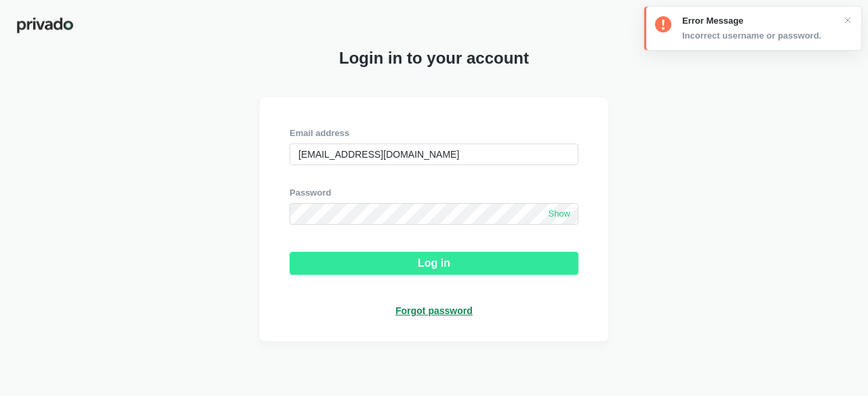 This screenshot has height=396, width=868. What do you see at coordinates (434, 134) in the screenshot?
I see `div: Email address` at bounding box center [434, 134].